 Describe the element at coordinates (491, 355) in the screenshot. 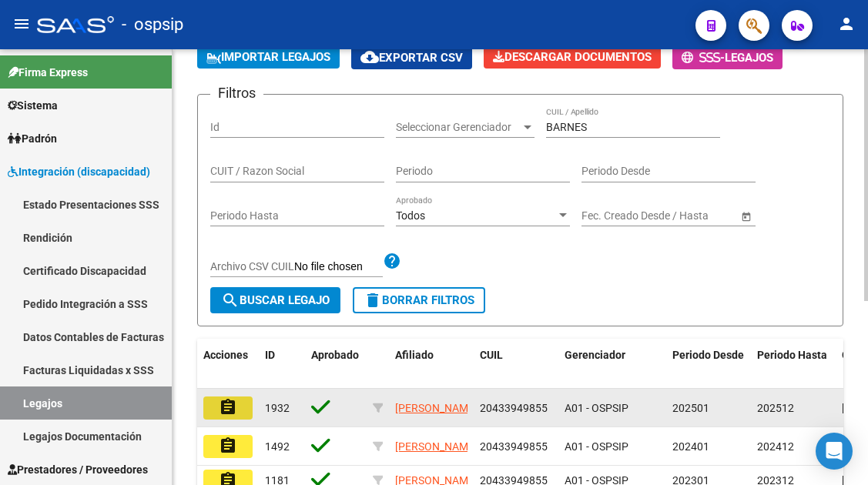

I see `span: CUIL` at that location.